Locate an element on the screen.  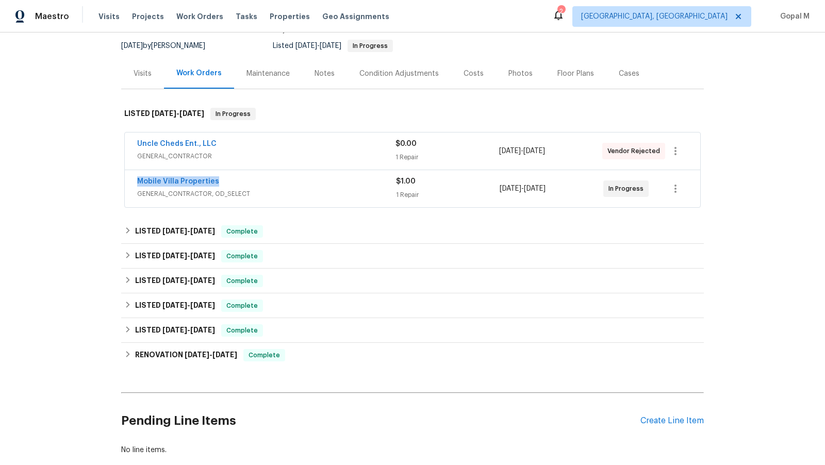
div: No line items. is located at coordinates (413, 450).